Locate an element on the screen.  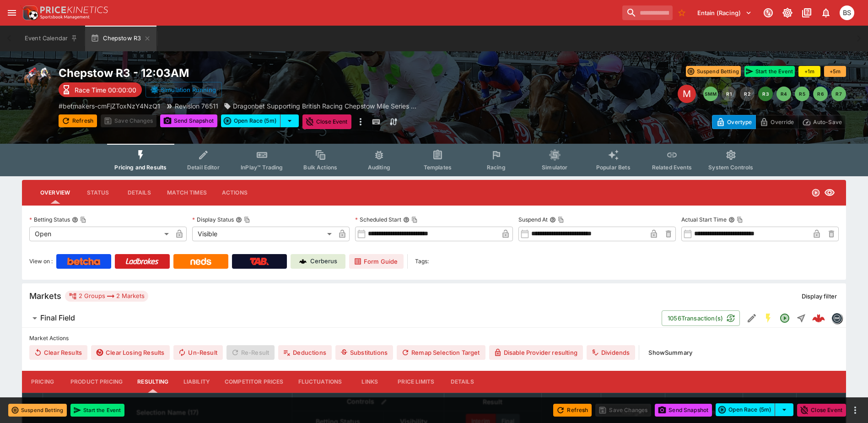
button: Suspend AtCopy To Clipboard is located at coordinates (552, 220).